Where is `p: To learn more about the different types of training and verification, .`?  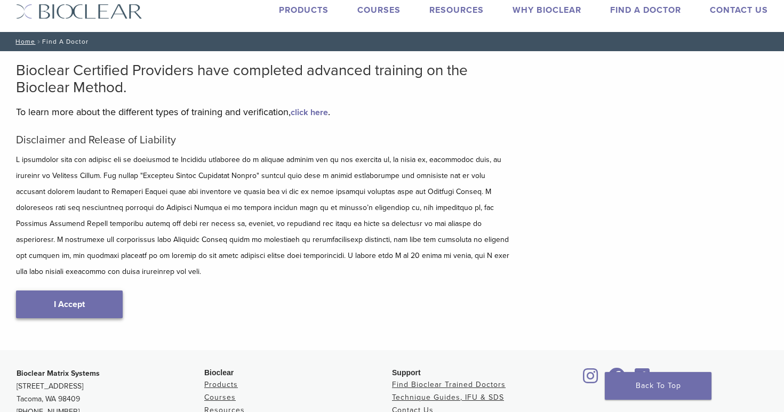
p: To learn more about the different types of training and verification, . is located at coordinates (264, 112).